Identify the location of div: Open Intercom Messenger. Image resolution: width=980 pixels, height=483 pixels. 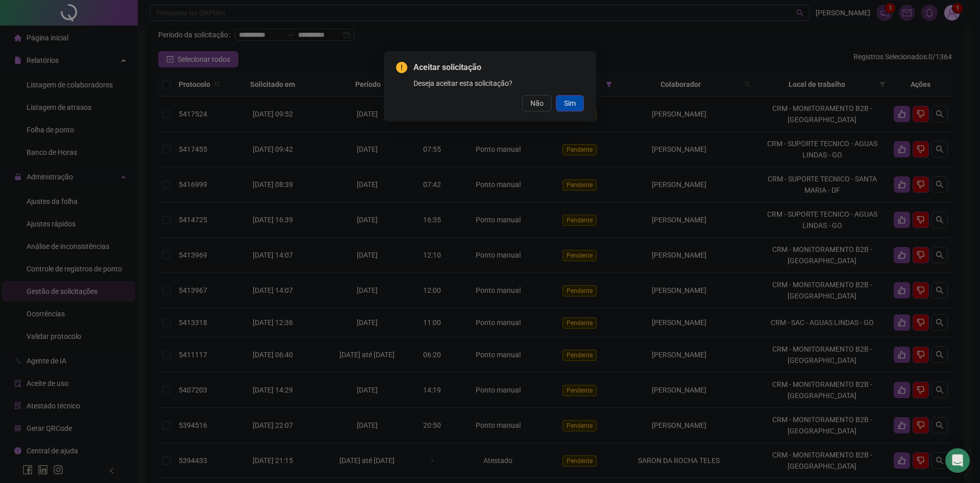
(957, 460).